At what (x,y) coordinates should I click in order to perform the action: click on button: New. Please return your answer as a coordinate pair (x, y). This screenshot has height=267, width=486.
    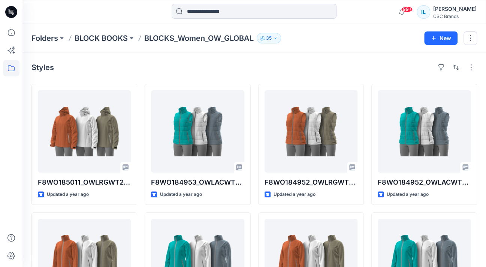
    Looking at the image, I should click on (440, 38).